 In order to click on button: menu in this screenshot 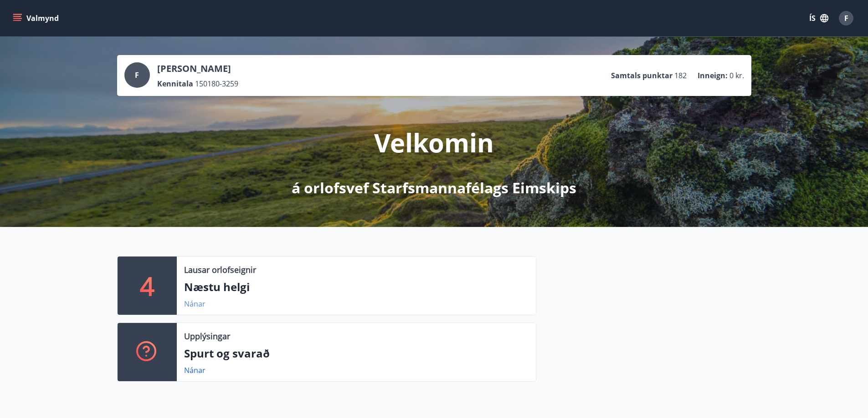, I will do `click(36, 18)`.